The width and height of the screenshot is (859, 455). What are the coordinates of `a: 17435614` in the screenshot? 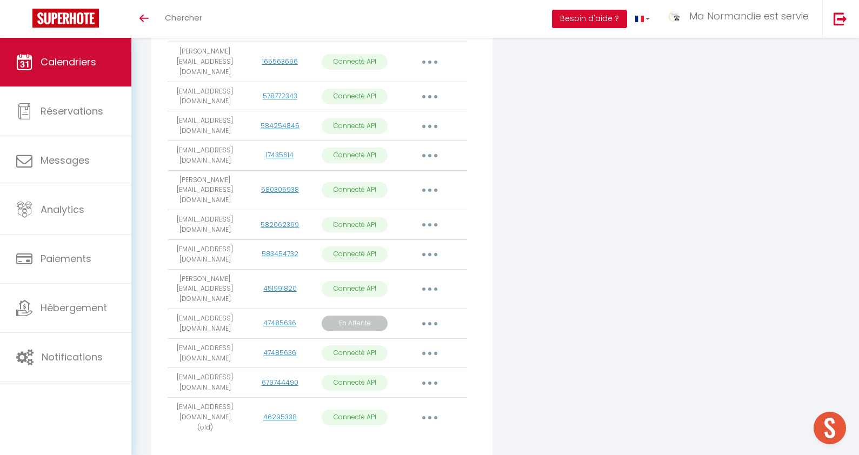 It's located at (279, 155).